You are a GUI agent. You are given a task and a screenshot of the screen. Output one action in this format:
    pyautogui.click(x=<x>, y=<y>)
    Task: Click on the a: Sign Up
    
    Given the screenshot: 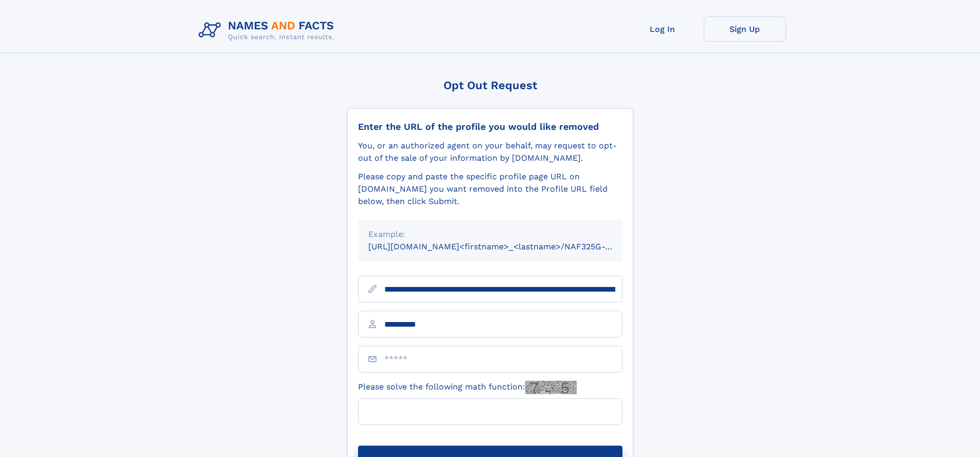 What is the action you would take?
    pyautogui.click(x=745, y=29)
    